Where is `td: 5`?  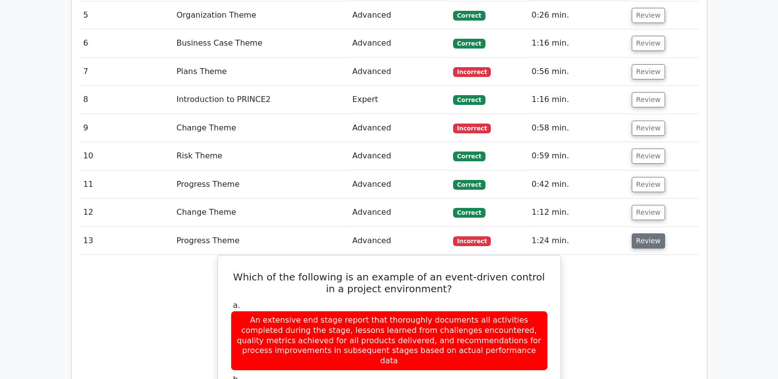
td: 5 is located at coordinates (126, 15).